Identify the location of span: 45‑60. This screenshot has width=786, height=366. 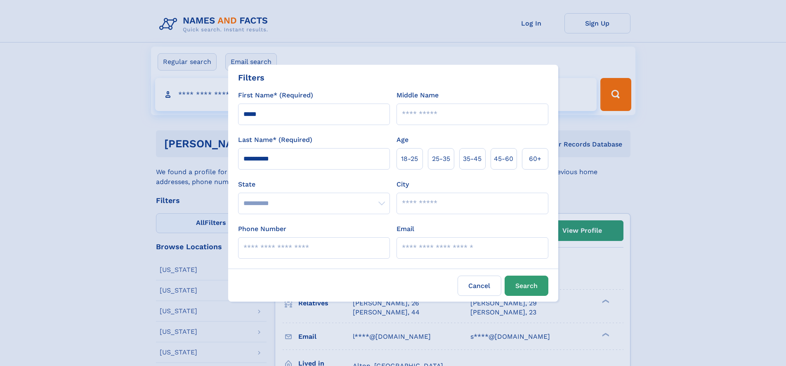
(503, 159).